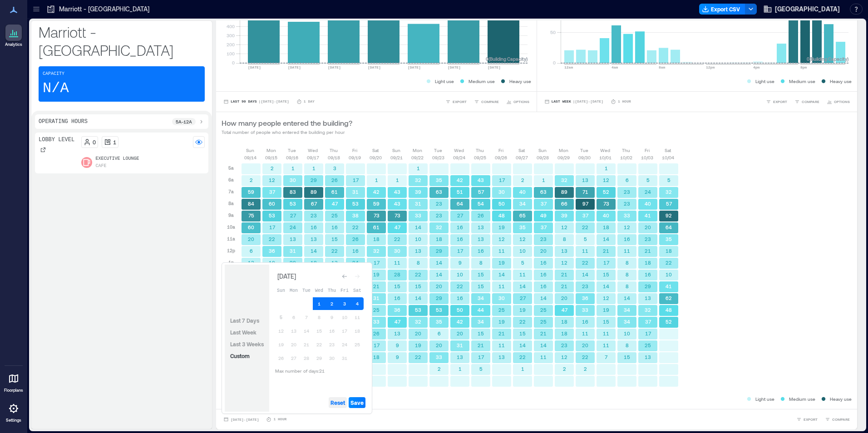  Describe the element at coordinates (314, 180) in the screenshot. I see `text: 29` at that location.